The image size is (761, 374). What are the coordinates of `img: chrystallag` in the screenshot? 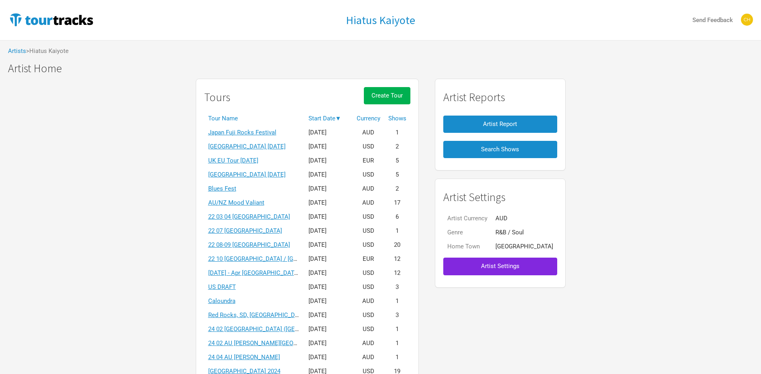 It's located at (747, 20).